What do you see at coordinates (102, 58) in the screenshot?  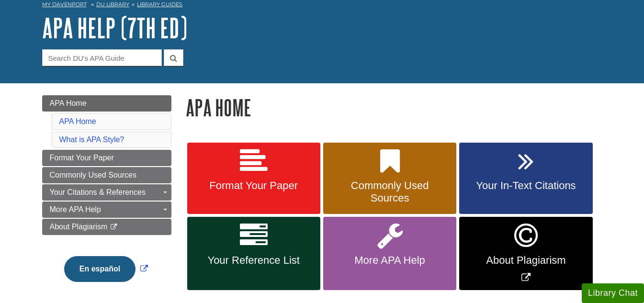 I see `input: Search DU's APA Guide` at bounding box center [102, 58].